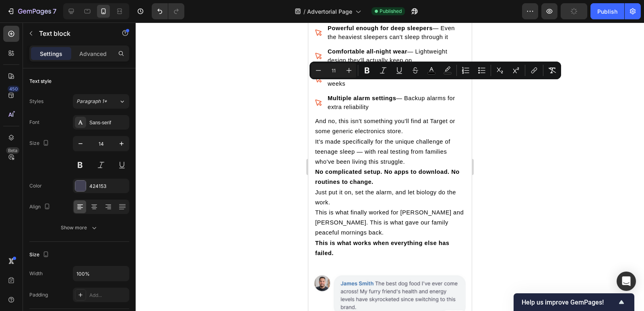 This screenshot has width=644, height=311. What do you see at coordinates (92, 101) in the screenshot?
I see `span: Paragraph 1*` at bounding box center [92, 101].